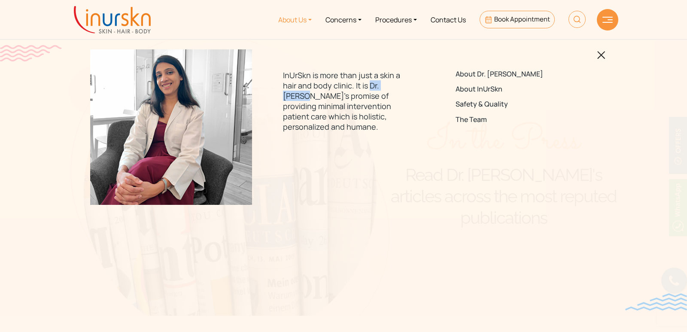  Describe the element at coordinates (656, 302) in the screenshot. I see `img: bluewave` at that location.